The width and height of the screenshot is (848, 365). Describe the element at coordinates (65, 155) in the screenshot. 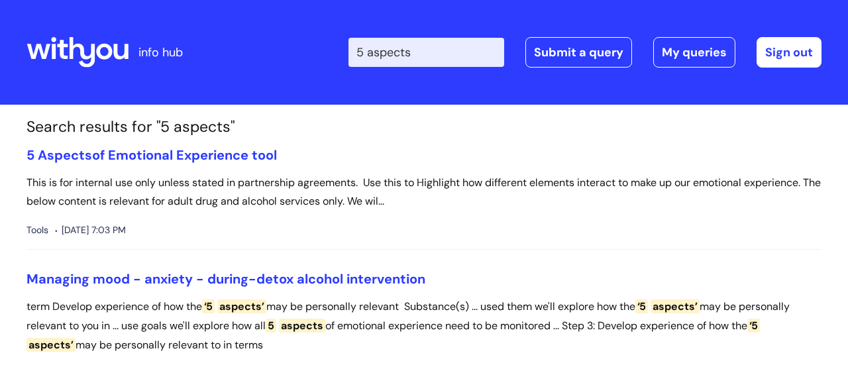

I see `span: Aspects` at that location.